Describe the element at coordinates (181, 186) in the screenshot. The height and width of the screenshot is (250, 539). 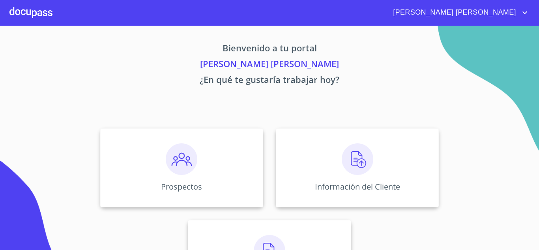
I see `p: Prospectos` at that location.